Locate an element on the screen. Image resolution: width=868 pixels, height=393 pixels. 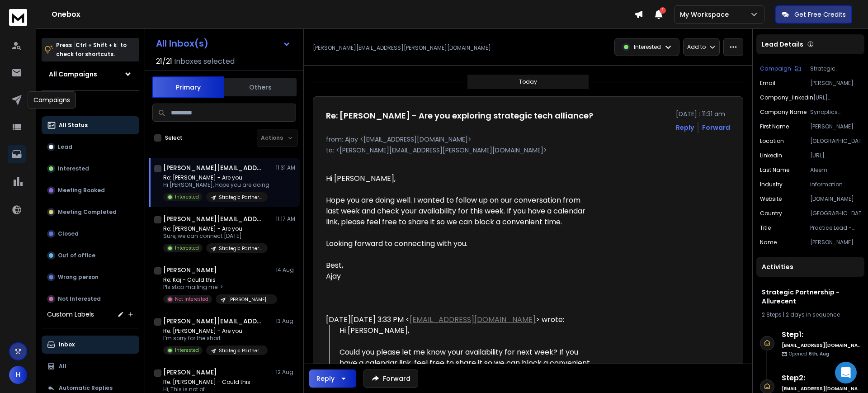
div: Campaigns is located at coordinates (51, 100).